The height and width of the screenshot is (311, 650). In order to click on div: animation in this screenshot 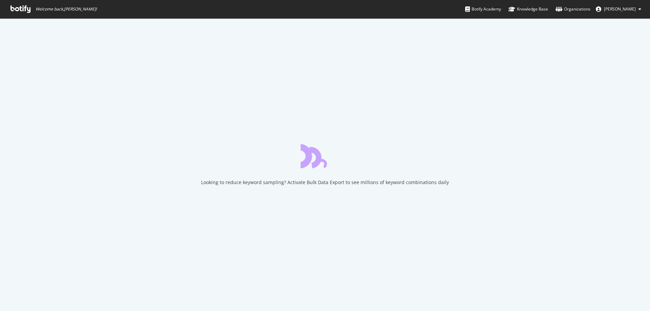, I will do `click(325, 156)`.